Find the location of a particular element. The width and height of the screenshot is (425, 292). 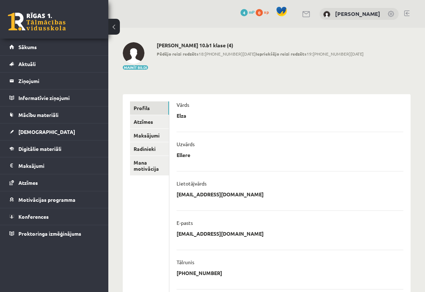

a: Radinieki is located at coordinates (150, 149).